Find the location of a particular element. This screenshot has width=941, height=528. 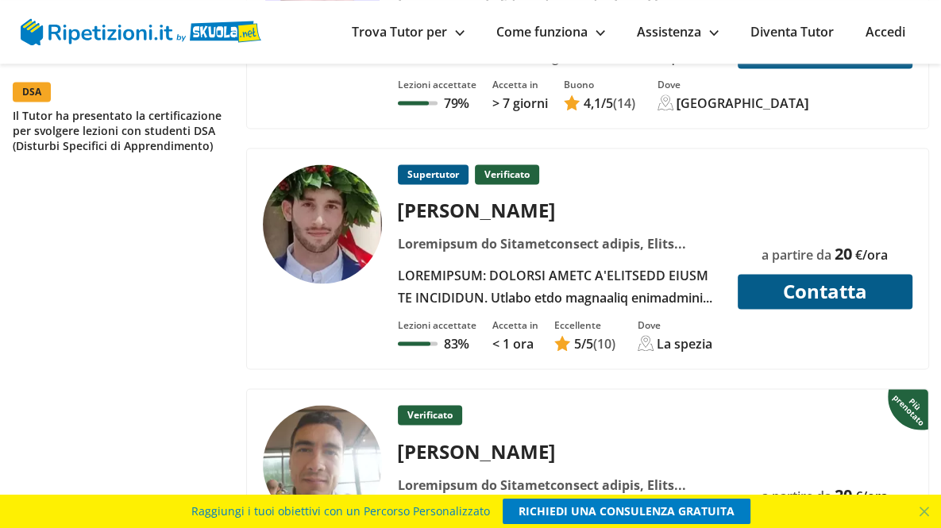

p: Supertutor is located at coordinates (433, 174).